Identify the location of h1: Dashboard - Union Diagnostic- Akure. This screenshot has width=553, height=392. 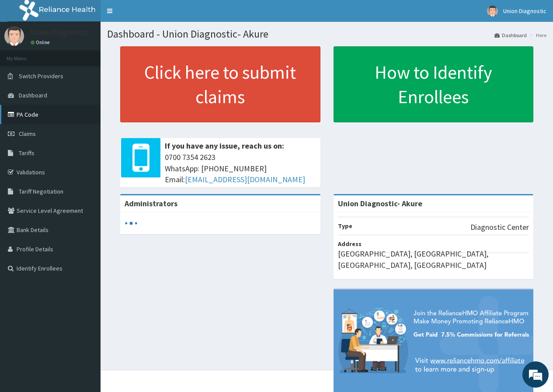
(327, 34).